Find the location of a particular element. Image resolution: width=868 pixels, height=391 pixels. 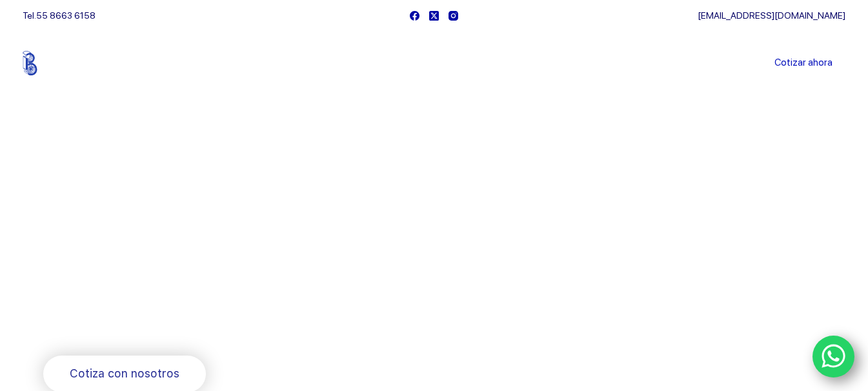

nav: Menu Principal is located at coordinates (433, 63).